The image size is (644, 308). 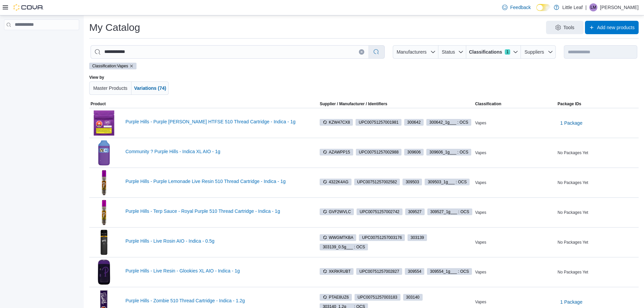 What do you see at coordinates (362, 52) in the screenshot?
I see `button: Clear input` at bounding box center [362, 52].